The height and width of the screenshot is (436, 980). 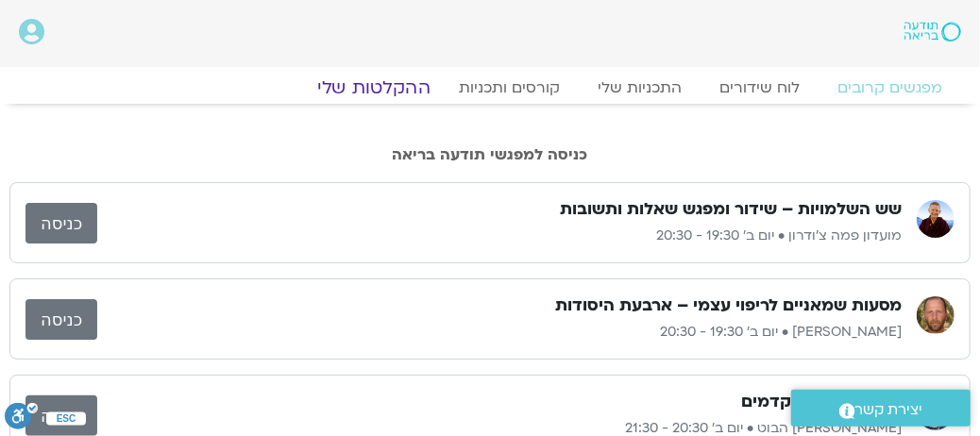 What do you see at coordinates (759, 87) in the screenshot?
I see `a: לוח שידורים` at bounding box center [759, 87].